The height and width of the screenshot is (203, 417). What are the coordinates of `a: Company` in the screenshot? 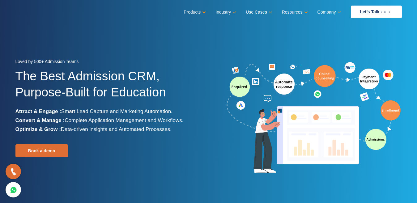 It's located at (328, 12).